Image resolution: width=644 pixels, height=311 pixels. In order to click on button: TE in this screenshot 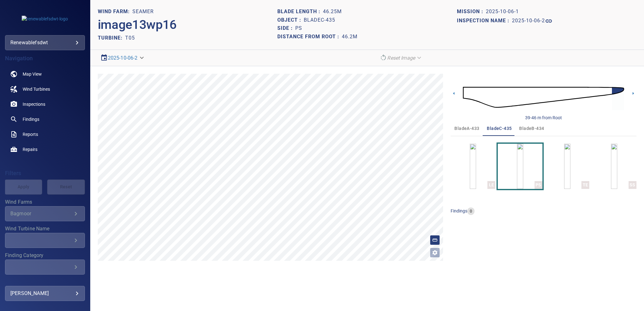, I will do `click(567, 166)`.